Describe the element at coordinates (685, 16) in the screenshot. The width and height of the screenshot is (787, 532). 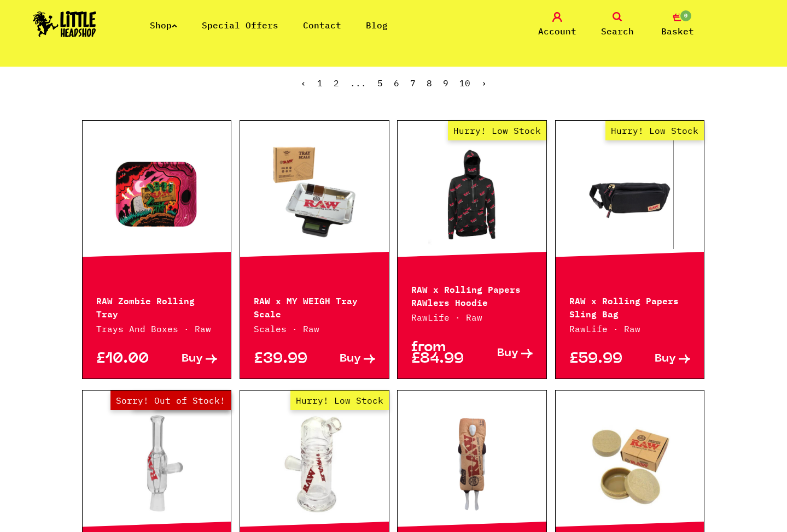
I see `span: 0` at that location.